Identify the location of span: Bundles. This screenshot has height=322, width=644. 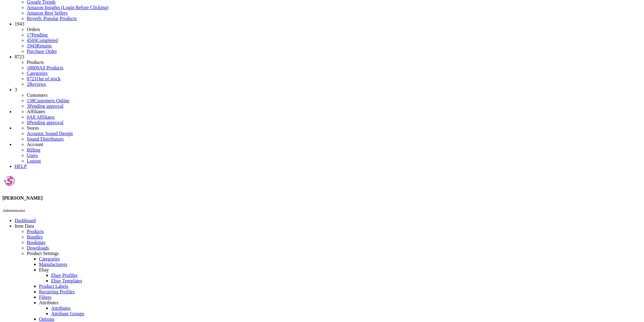
(35, 237).